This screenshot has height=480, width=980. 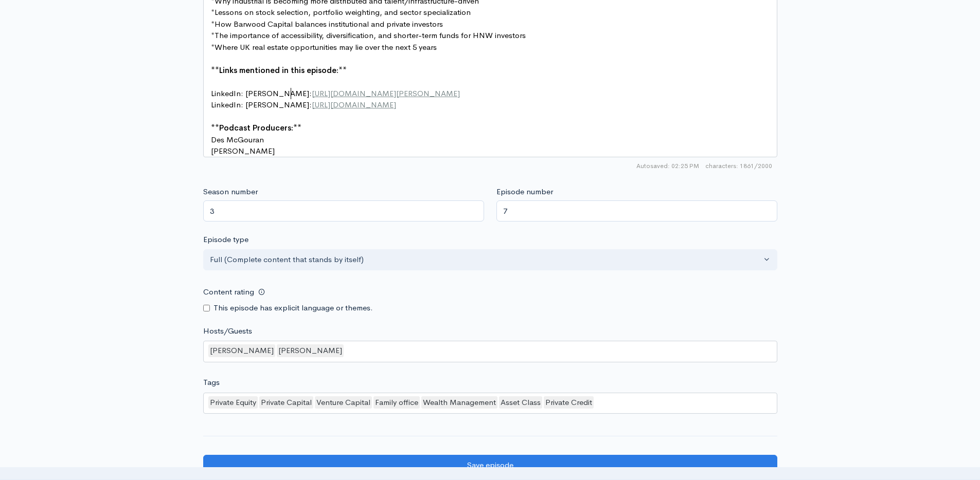 I want to click on span: Des McGouran, so click(x=237, y=139).